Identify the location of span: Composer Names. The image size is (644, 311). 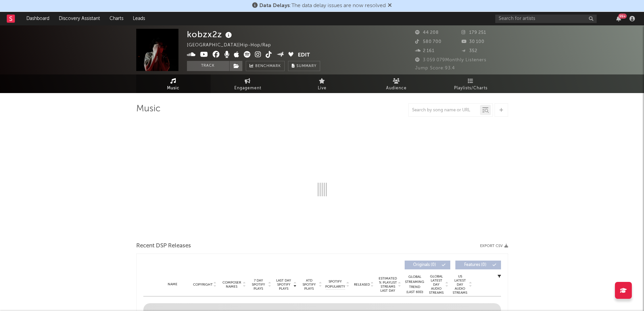
(232, 284).